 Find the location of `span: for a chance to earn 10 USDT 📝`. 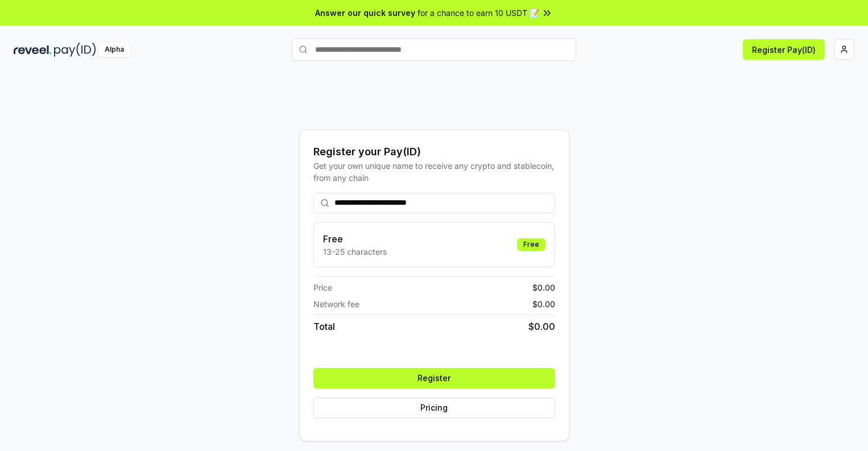

span: for a chance to earn 10 USDT 📝 is located at coordinates (478, 12).